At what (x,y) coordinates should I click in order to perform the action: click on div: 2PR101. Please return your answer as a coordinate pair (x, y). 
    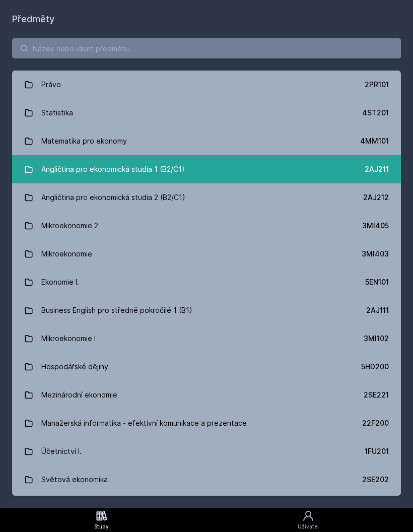
    Looking at the image, I should click on (377, 85).